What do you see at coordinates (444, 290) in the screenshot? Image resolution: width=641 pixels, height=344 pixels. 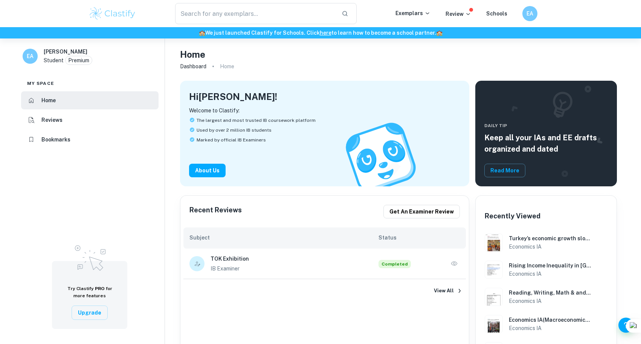 I see `button: View All` at bounding box center [444, 290].